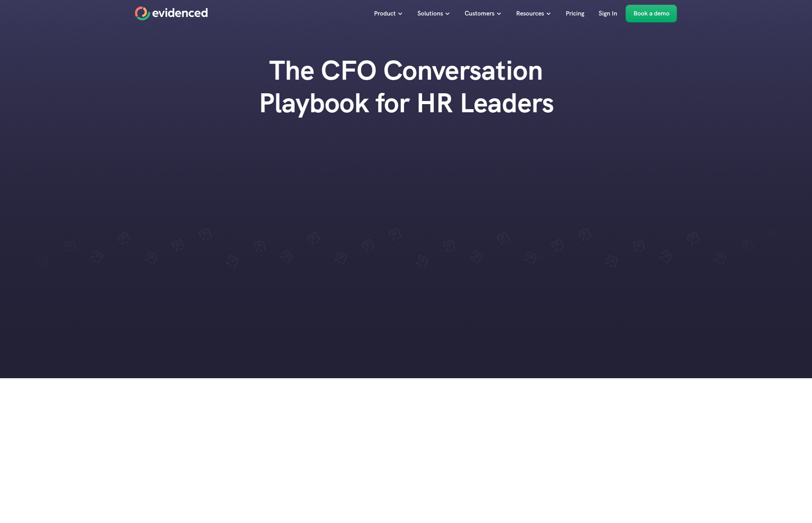 The image size is (812, 523). Describe the element at coordinates (319, 178) in the screenshot. I see `h4: It's not easy securing CFO time, let alone buy-in 💸` at that location.